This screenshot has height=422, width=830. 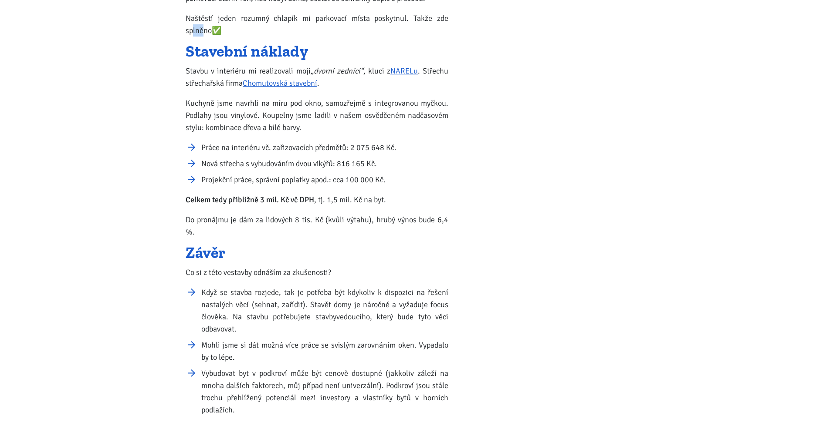 What do you see at coordinates (324, 180) in the screenshot?
I see `li: Projekční práce, správní poplatky apod.: cca 100 000 Kč.` at bounding box center [324, 180].